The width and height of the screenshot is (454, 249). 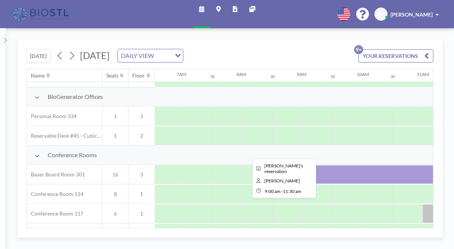 I want to click on span: DAILY VIEW, so click(x=137, y=56).